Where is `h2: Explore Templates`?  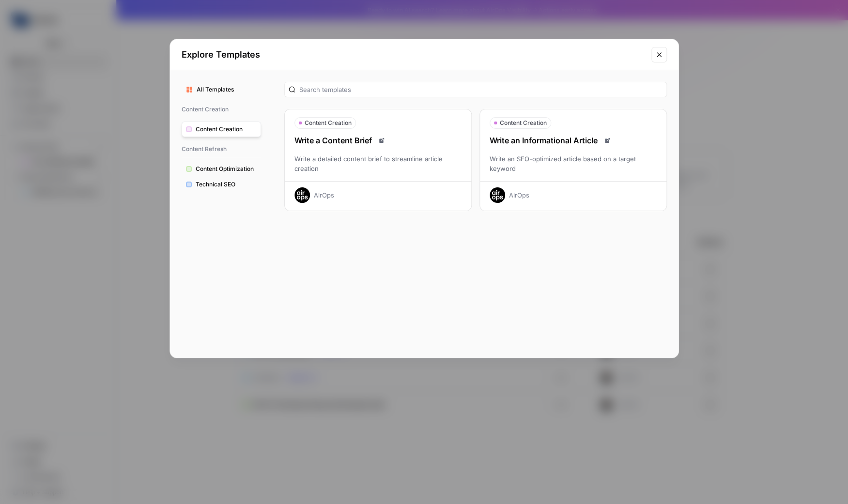 h2: Explore Templates is located at coordinates (413, 55).